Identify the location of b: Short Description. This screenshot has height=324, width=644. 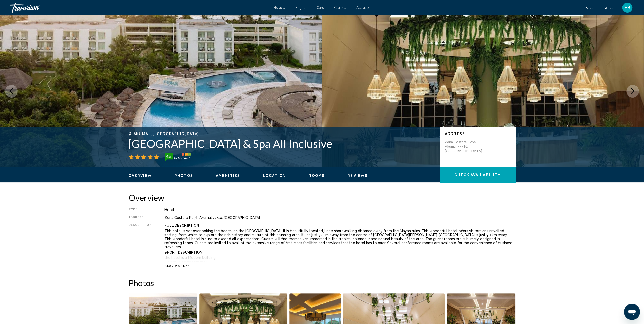
(183, 252).